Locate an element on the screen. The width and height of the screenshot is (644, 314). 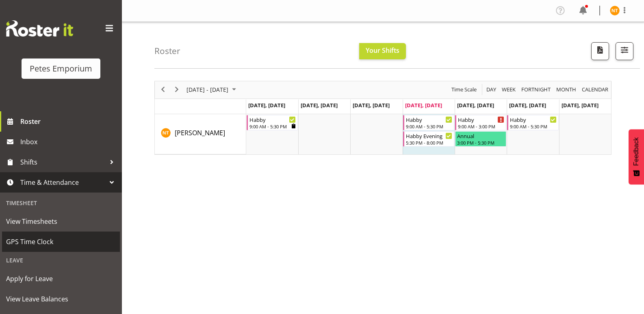
button: Download a PDF of the roster according to the set date range. is located at coordinates (600, 51).